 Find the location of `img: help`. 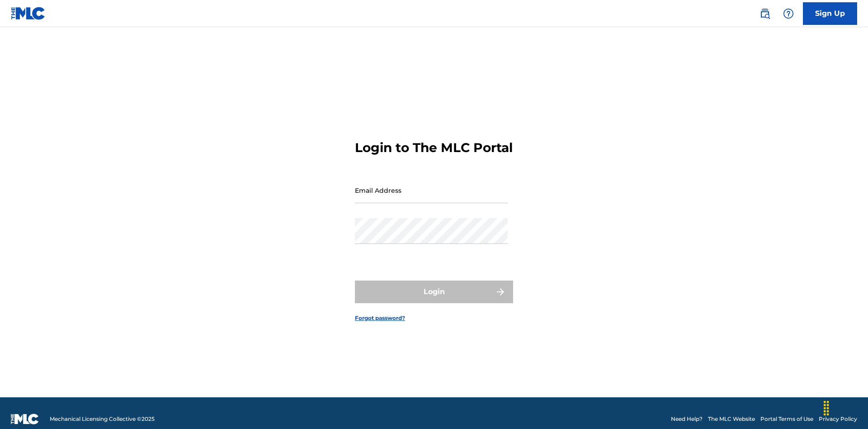

img: help is located at coordinates (788, 13).